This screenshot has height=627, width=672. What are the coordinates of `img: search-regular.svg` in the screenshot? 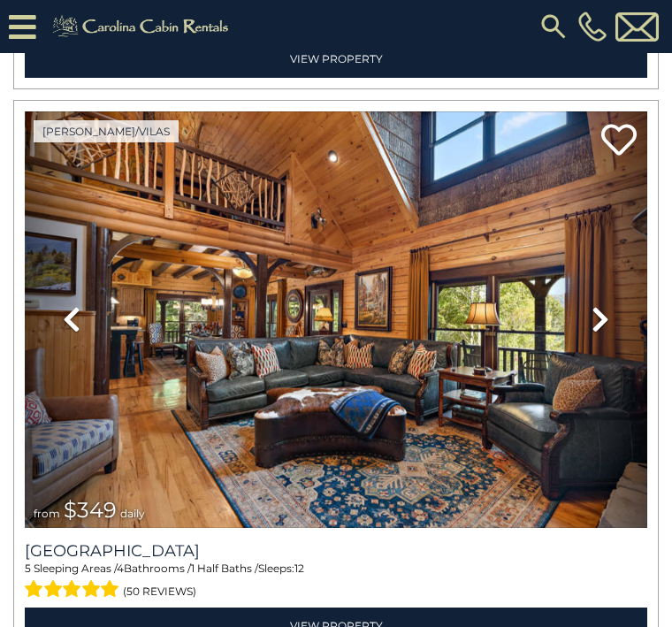 It's located at (553, 26).